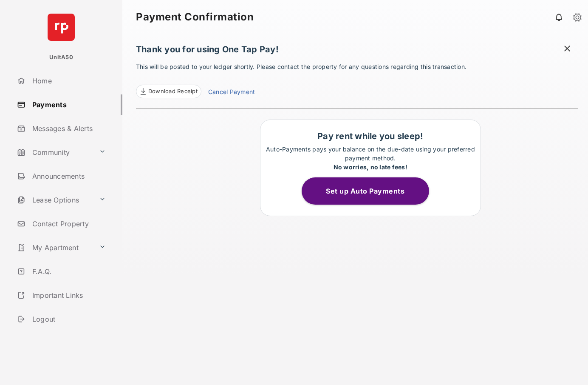 The image size is (588, 385). Describe the element at coordinates (371, 167) in the screenshot. I see `div: No worries, no late fees!` at that location.